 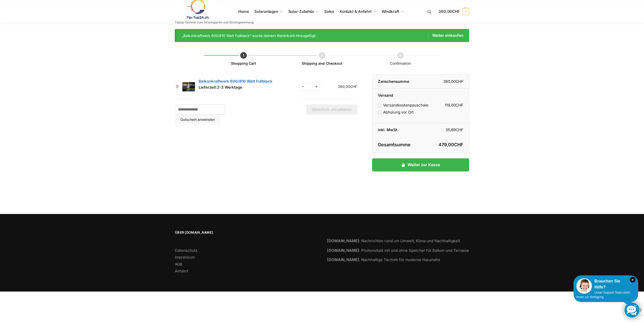 I want to click on th: Gesamtsumme, so click(x=396, y=145).